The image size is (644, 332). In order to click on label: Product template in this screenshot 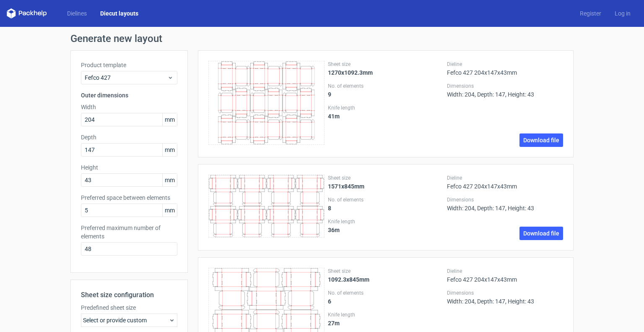, I will do `click(129, 65)`.